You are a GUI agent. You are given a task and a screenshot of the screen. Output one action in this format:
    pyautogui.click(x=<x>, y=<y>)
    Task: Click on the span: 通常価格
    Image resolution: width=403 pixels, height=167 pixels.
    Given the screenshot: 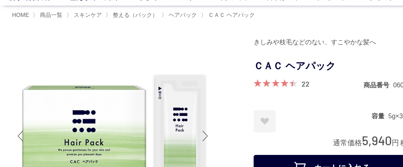 What is the action you would take?
    pyautogui.click(x=347, y=143)
    